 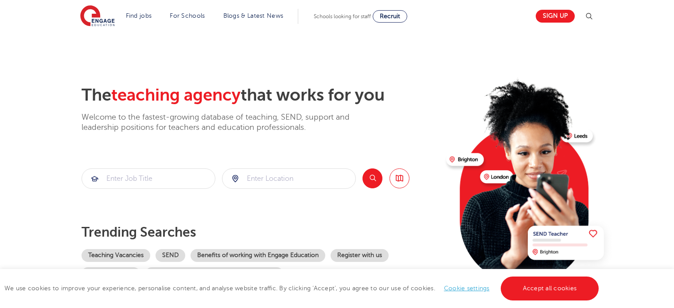 I want to click on span: teaching agency, so click(x=176, y=95).